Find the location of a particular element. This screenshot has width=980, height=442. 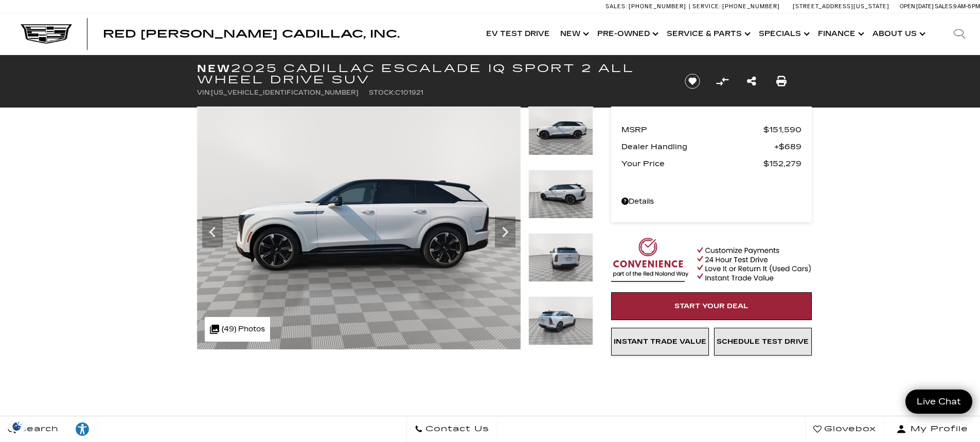

strong: New is located at coordinates (214, 68).